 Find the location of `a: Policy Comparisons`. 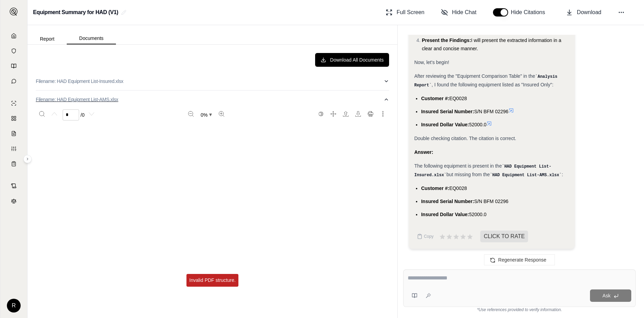

a: Policy Comparisons is located at coordinates (14, 119).